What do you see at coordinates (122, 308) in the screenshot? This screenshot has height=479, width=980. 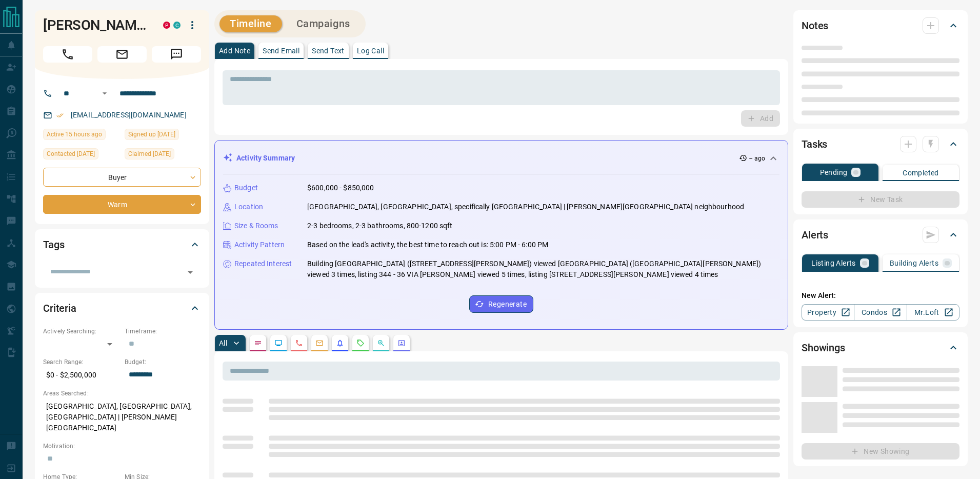 I see `div: Criteria` at bounding box center [122, 308].